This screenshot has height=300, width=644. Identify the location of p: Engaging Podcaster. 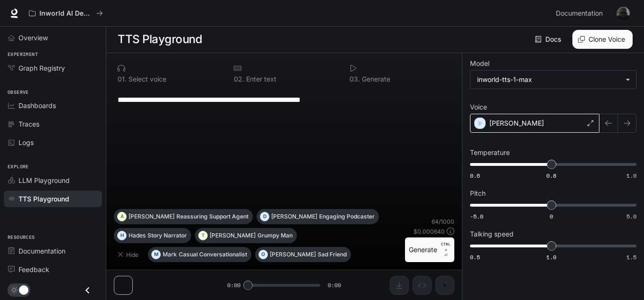
(347, 216).